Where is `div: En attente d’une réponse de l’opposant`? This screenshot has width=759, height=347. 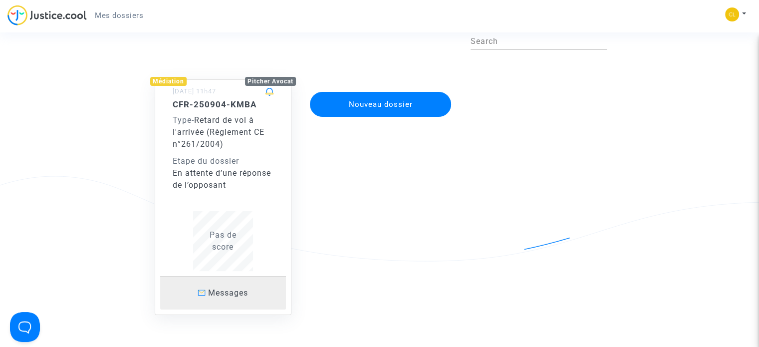
div: En attente d’une réponse de l’opposant is located at coordinates (223, 179).